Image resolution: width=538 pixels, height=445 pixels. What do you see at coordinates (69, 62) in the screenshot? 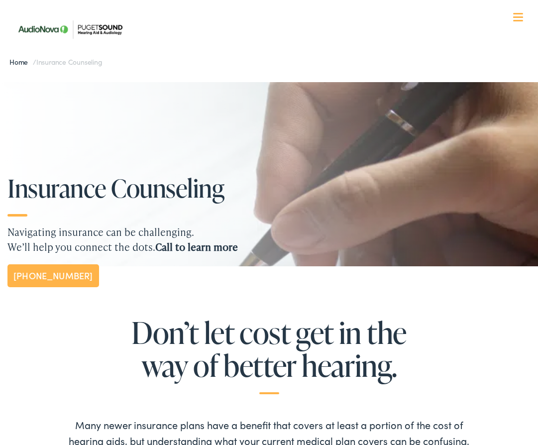
I see `span: Insurance Counseling` at bounding box center [69, 62].